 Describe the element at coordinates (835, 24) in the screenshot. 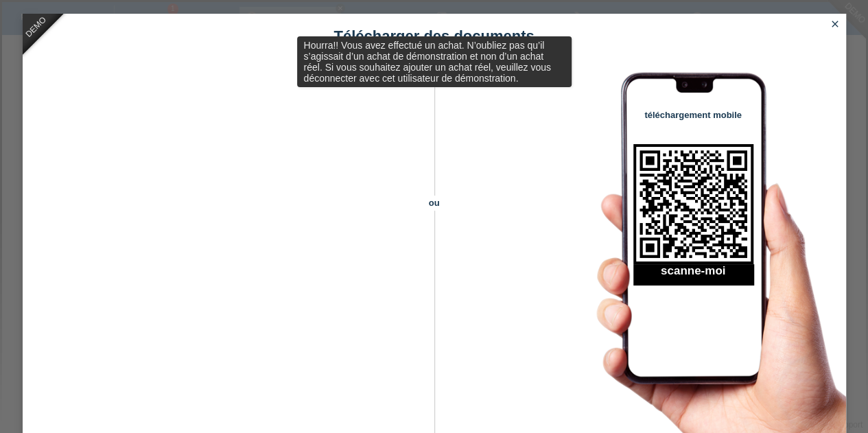

I see `i: close` at that location.